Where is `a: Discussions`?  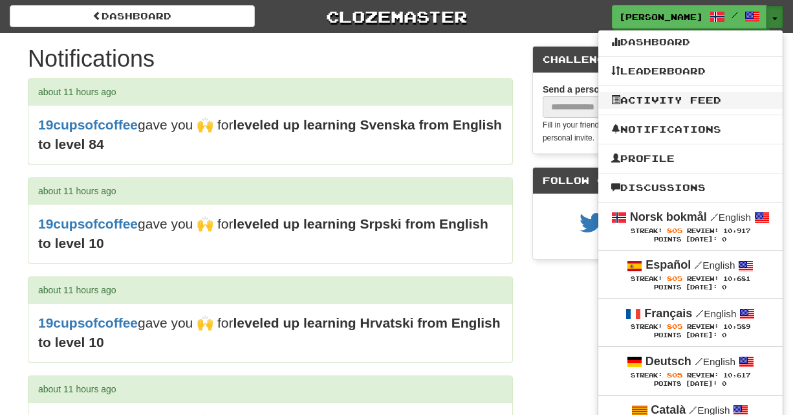
a: Discussions is located at coordinates (690, 188).